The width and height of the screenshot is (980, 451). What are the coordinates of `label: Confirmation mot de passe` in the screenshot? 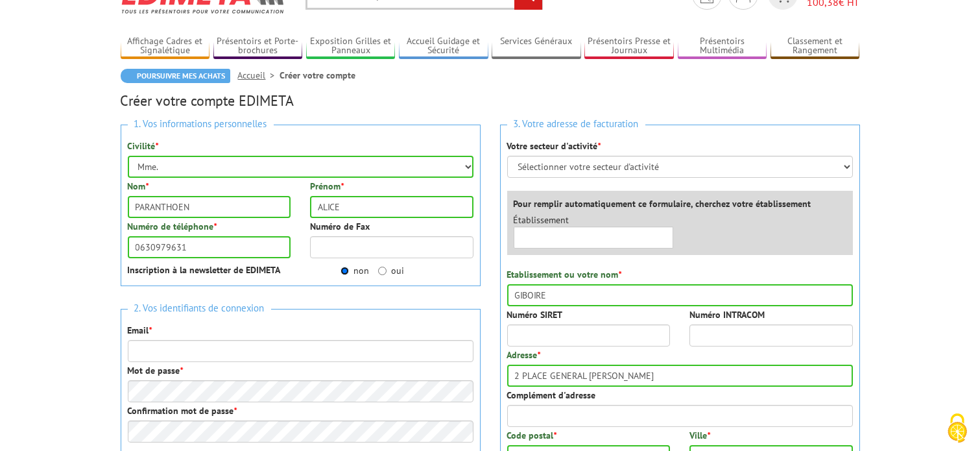 It's located at (183, 411).